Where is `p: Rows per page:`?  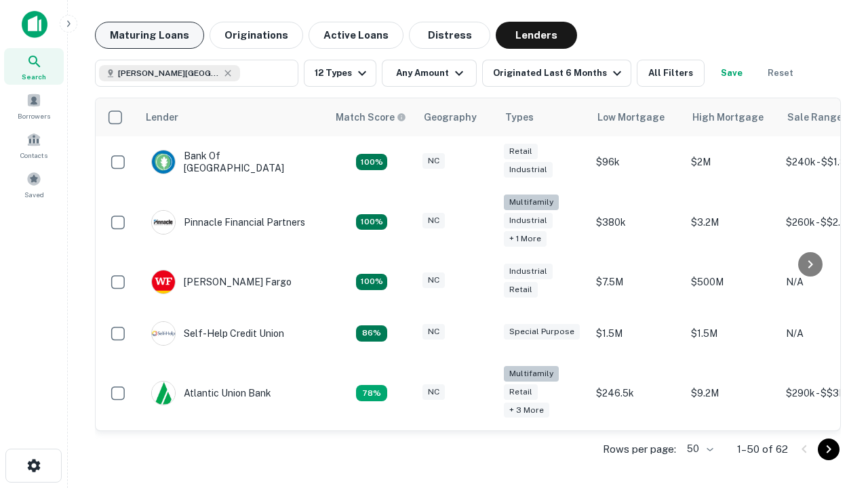 p: Rows per page: is located at coordinates (640, 449).